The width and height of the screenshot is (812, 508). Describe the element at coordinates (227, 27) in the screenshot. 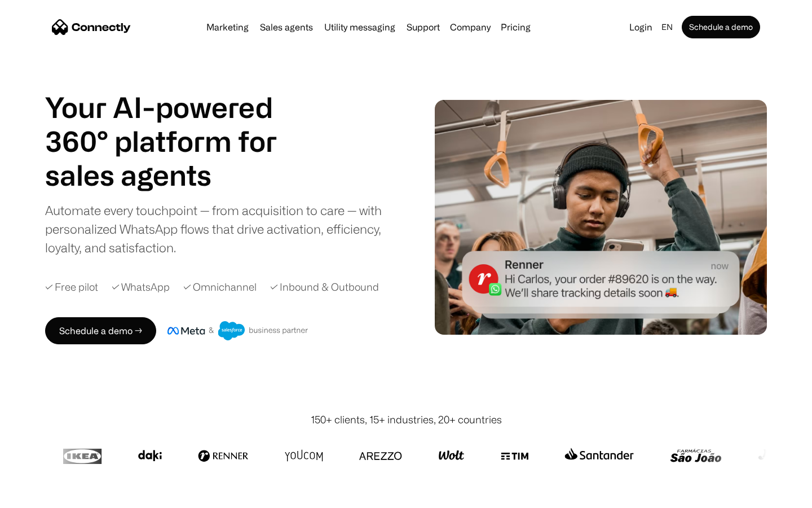

I see `a: Marketing` at that location.